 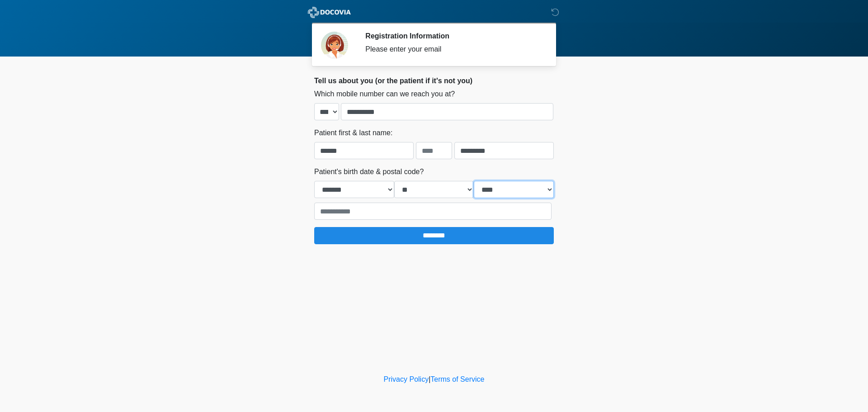 What do you see at coordinates (369, 172) in the screenshot?
I see `label: Patient's birth date & postal code?` at bounding box center [369, 172].